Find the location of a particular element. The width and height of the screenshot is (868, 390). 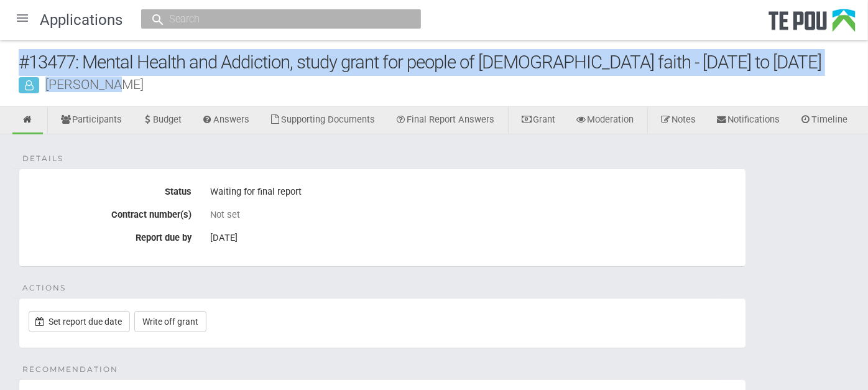

a: Participants is located at coordinates (91, 121).